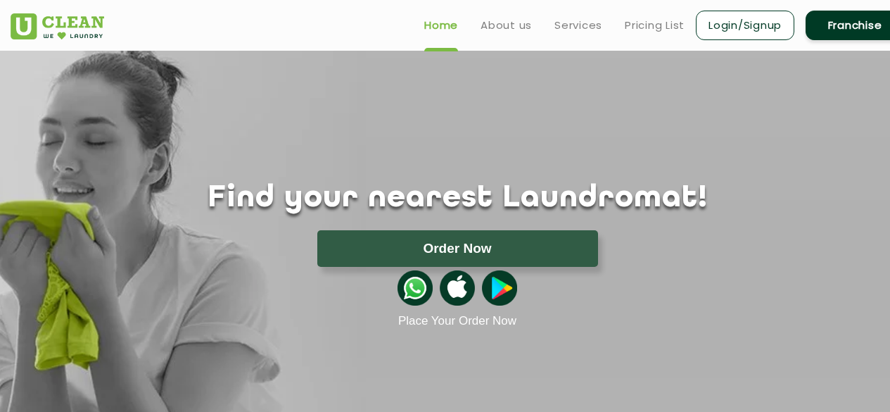 The width and height of the screenshot is (890, 412). Describe the element at coordinates (57, 26) in the screenshot. I see `img: UClean Laundry and Dry Cleaning` at that location.